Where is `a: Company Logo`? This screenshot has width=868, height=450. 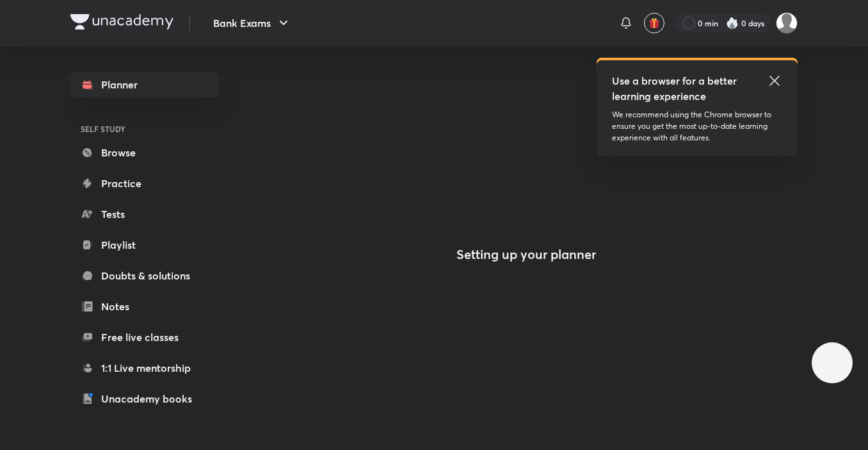
a: Company Logo is located at coordinates (122, 23).